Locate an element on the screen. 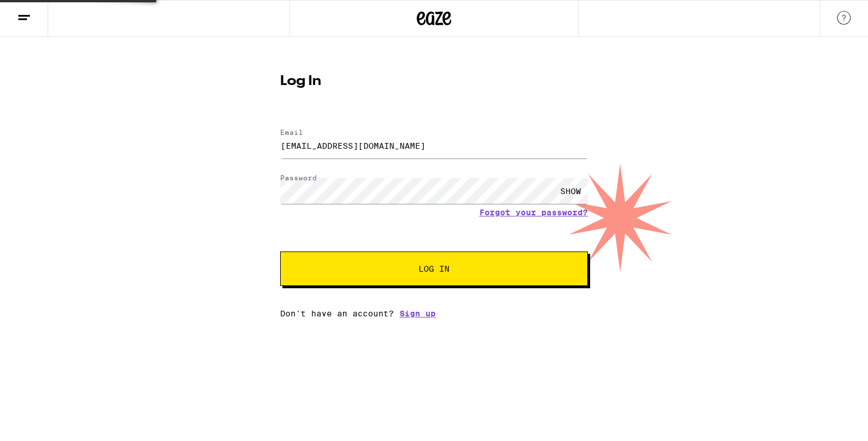 Image resolution: width=868 pixels, height=441 pixels. button: Log In is located at coordinates (434, 269).